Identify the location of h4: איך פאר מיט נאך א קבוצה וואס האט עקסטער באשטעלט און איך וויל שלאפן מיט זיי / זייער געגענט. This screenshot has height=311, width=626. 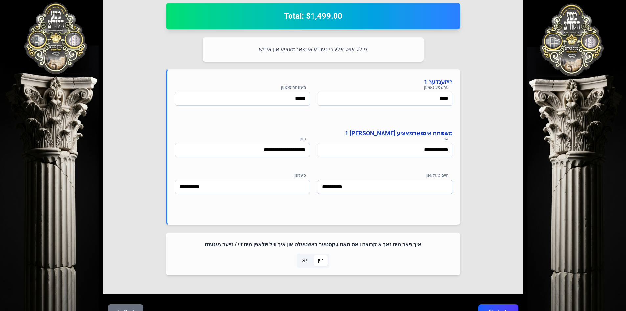
(313, 244).